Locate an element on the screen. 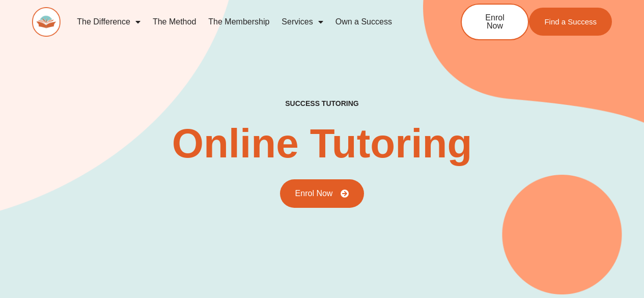 Image resolution: width=644 pixels, height=298 pixels. a: The Difference is located at coordinates (108, 22).